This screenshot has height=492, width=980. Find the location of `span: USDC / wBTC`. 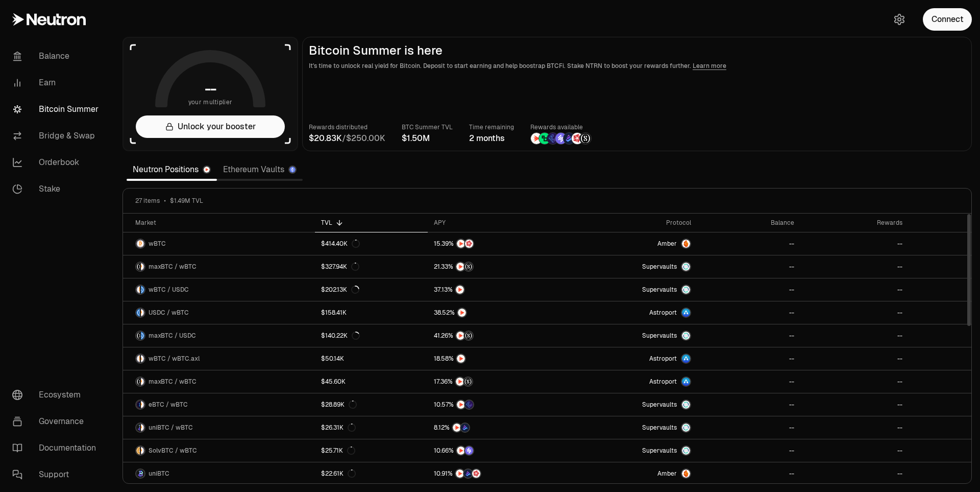

span: USDC / wBTC is located at coordinates (169, 313).